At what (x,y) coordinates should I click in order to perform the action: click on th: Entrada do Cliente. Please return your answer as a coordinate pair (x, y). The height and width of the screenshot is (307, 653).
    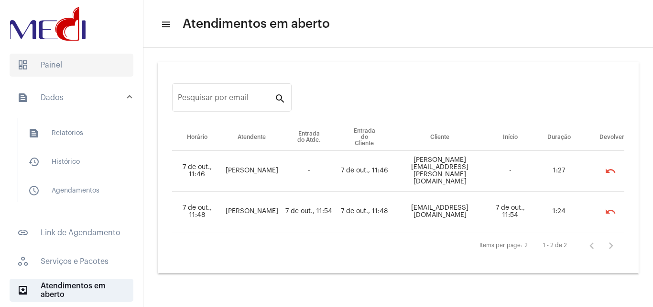
    Looking at the image, I should click on (364, 137).